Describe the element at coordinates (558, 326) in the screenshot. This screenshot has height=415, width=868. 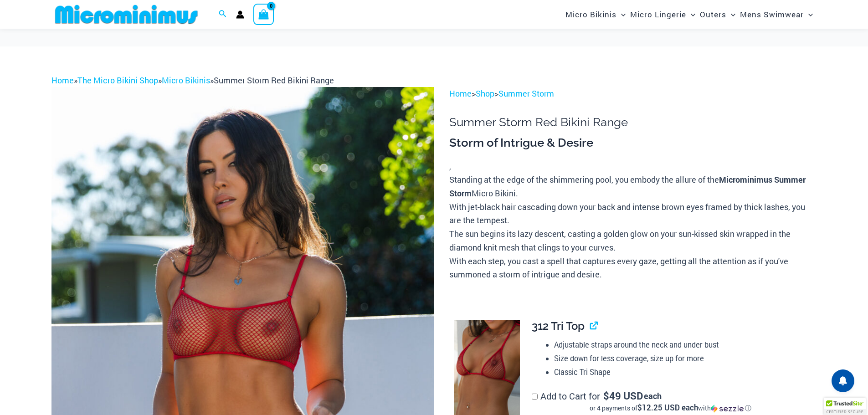
I see `span: 312 Tri Top` at that location.